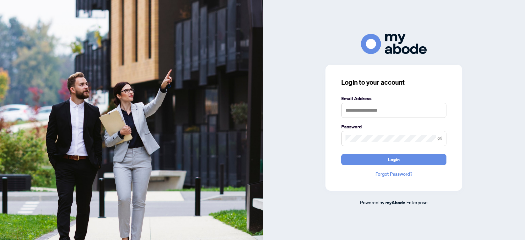  Describe the element at coordinates (393, 82) in the screenshot. I see `h3: Login to your account` at that location.